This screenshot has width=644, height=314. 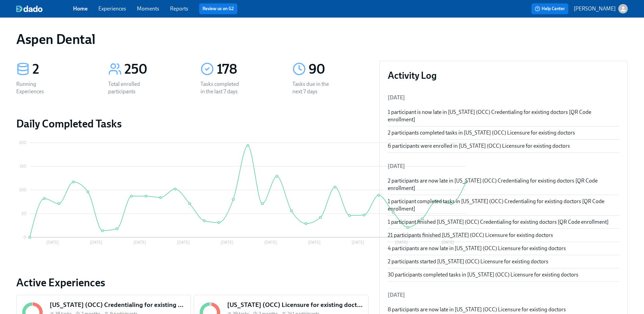 I want to click on div: Tasks due in the next 7 days, so click(x=314, y=88).